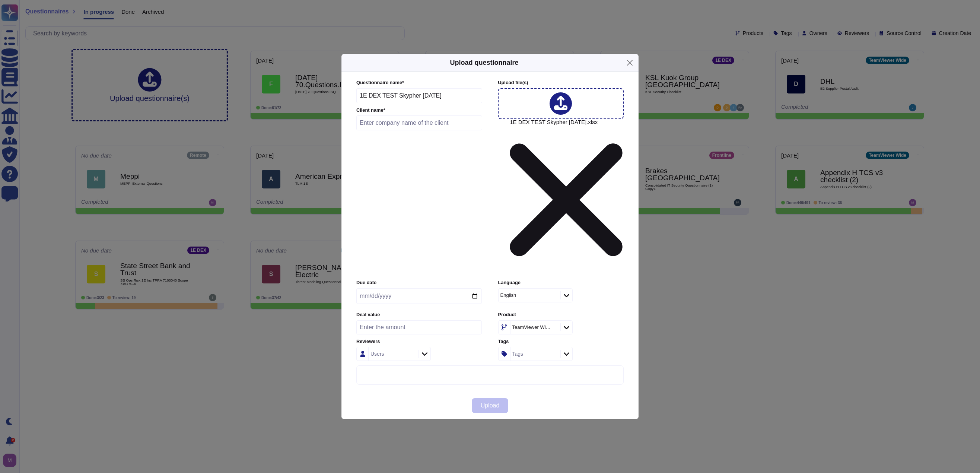 The width and height of the screenshot is (980, 473). I want to click on button: Upload, so click(490, 405).